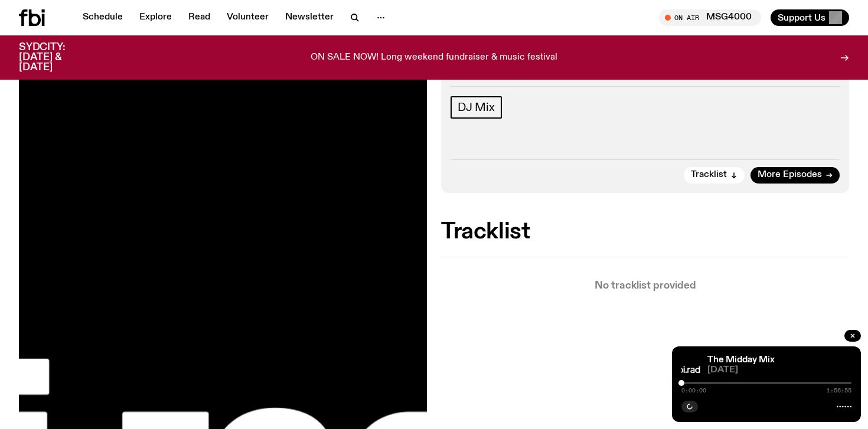 This screenshot has height=429, width=868. What do you see at coordinates (714, 175) in the screenshot?
I see `button: Tracklist` at bounding box center [714, 175].